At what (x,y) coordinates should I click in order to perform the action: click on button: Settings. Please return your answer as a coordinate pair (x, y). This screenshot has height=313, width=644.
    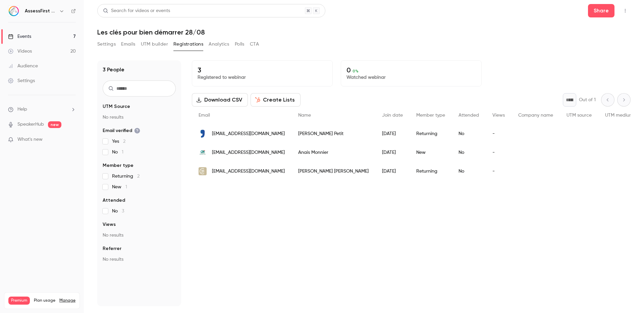
    Looking at the image, I should click on (106, 44).